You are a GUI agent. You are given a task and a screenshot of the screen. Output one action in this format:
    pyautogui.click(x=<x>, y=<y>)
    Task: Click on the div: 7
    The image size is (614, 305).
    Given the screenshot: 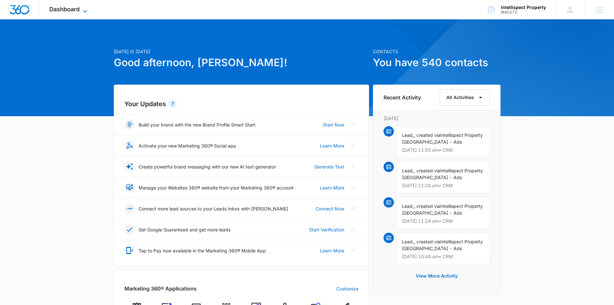 What is the action you would take?
    pyautogui.click(x=173, y=104)
    